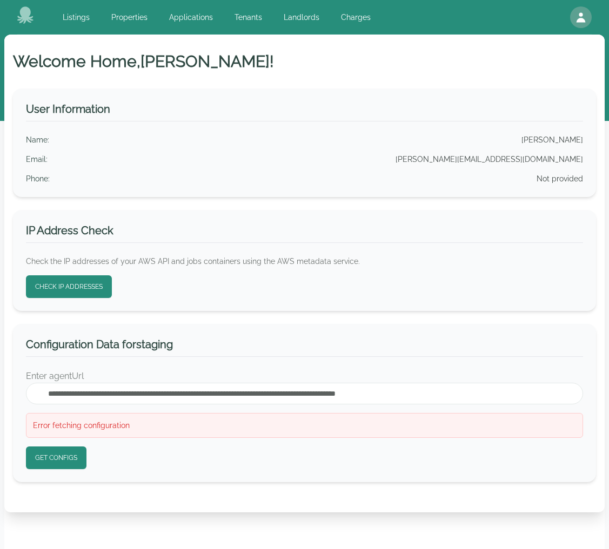 The width and height of the screenshot is (609, 549). I want to click on a: Tenants, so click(248, 17).